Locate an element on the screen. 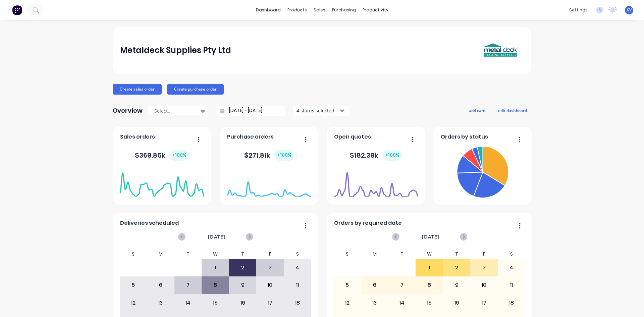 Image resolution: width=644 pixels, height=317 pixels. div: $ 271.81k is located at coordinates (269, 155).